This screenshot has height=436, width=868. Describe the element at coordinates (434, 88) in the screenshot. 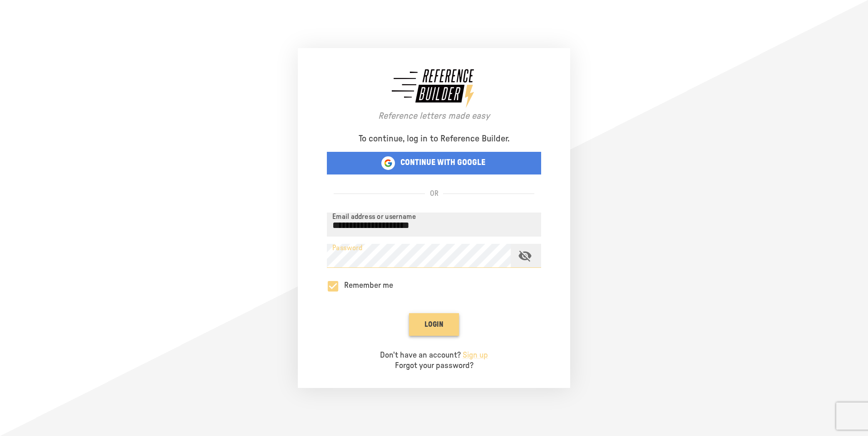

I see `img: logo` at that location.